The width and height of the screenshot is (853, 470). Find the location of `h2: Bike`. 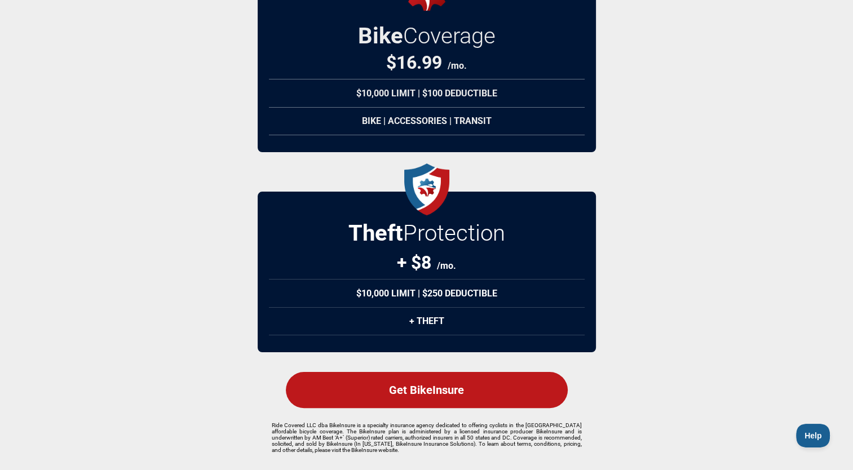

h2: Bike is located at coordinates (427, 36).